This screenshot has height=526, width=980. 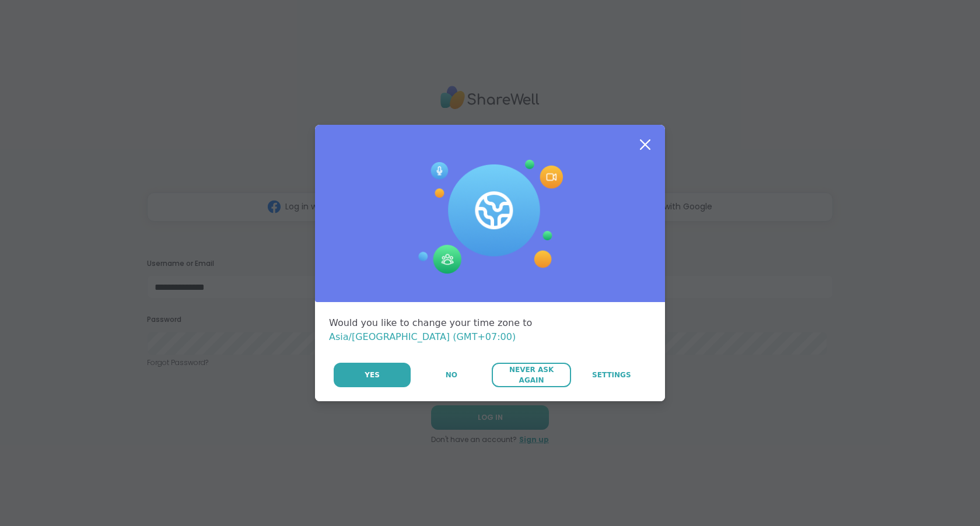 What do you see at coordinates (372, 374) in the screenshot?
I see `span: Yes` at bounding box center [372, 374].